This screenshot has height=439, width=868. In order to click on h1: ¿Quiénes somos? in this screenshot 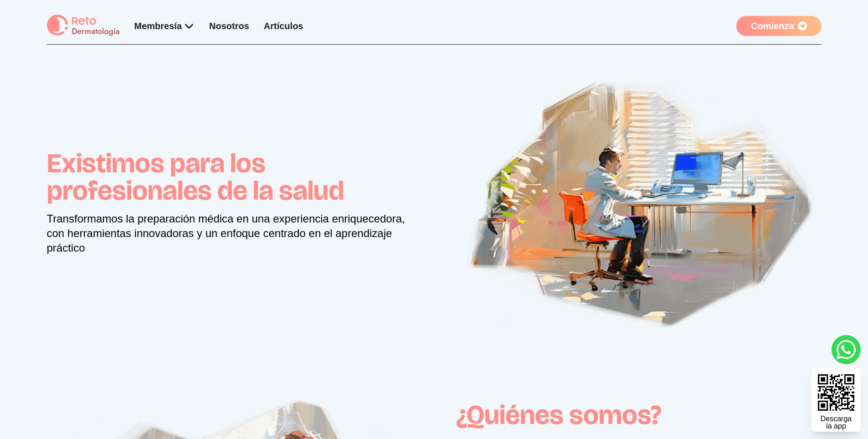, I will do `click(639, 415)`.